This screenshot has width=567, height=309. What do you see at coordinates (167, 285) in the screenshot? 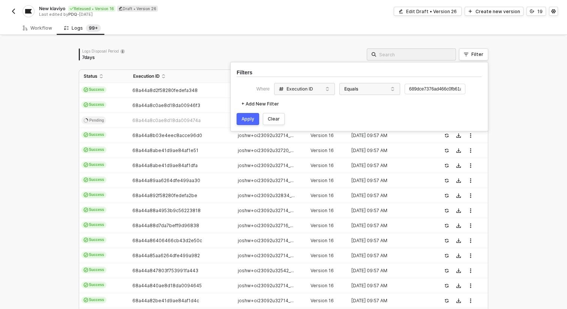
I see `span: 68a44a840ae8d18da0094645` at bounding box center [167, 285].